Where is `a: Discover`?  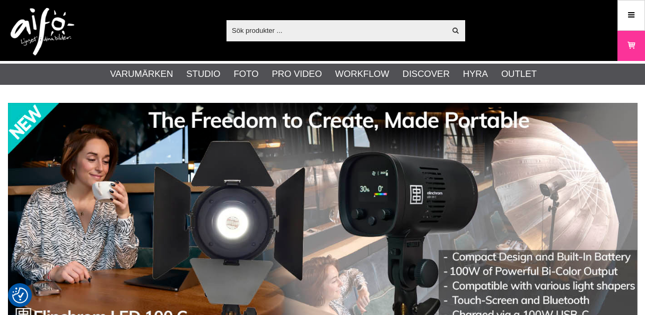 a: Discover is located at coordinates (426, 74).